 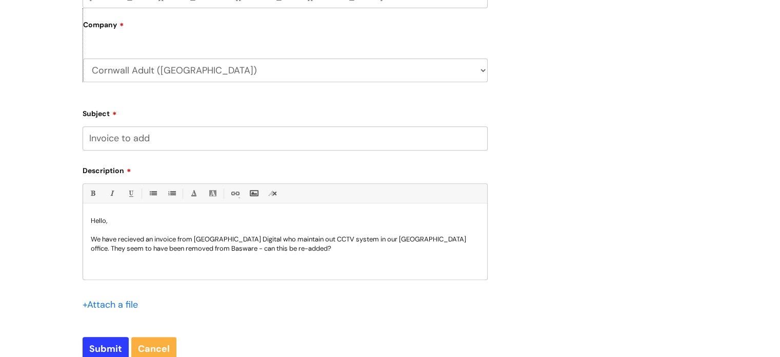 I want to click on a: Link, so click(x=234, y=193).